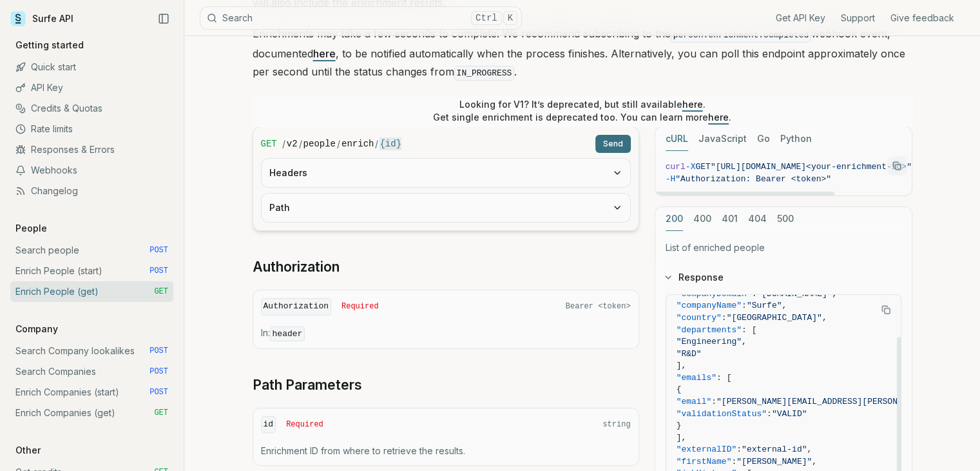 Image resolution: width=980 pixels, height=471 pixels. Describe the element at coordinates (598, 307) in the screenshot. I see `span: Bearer <token>` at that location.